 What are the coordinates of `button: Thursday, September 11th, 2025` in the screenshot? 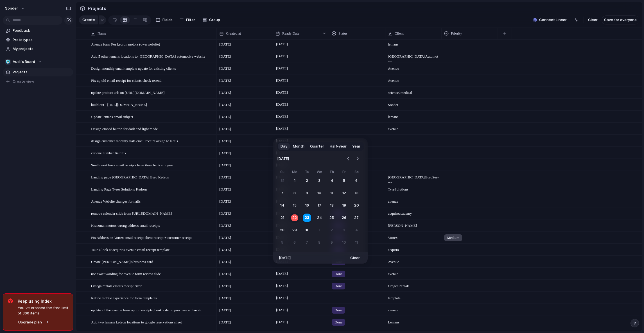 It's located at (332, 193).